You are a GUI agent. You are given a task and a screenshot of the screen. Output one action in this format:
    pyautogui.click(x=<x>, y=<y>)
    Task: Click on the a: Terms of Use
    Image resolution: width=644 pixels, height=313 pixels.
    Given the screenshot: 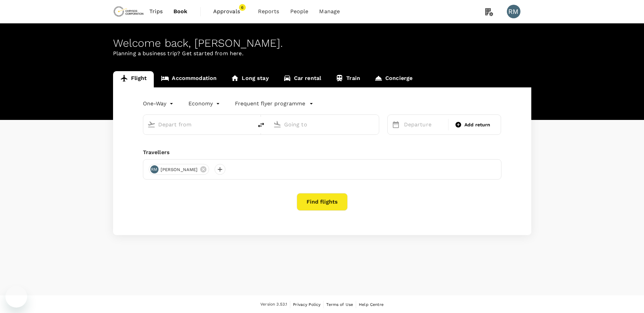 What is the action you would take?
    pyautogui.click(x=340, y=305)
    